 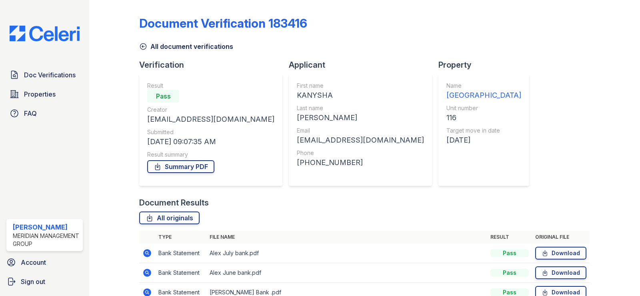 What do you see at coordinates (484, 86) in the screenshot?
I see `div: Name` at bounding box center [484, 86].